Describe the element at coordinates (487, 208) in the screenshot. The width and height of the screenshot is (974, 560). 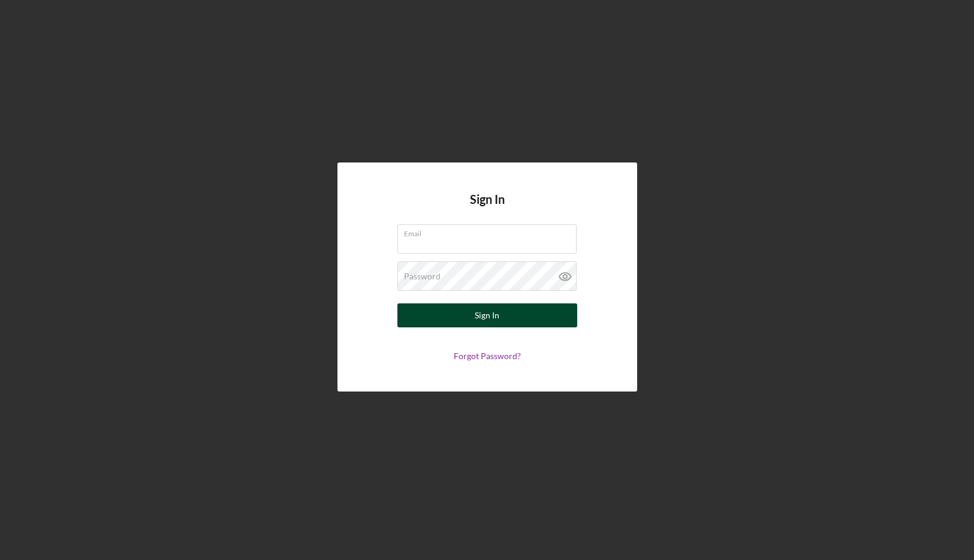
I see `h4: Sign In` at that location.